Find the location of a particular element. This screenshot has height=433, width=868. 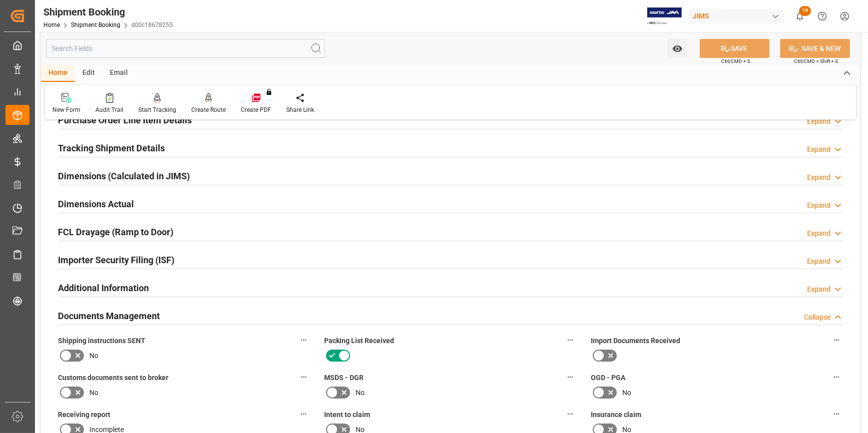

a: Shipment Booking is located at coordinates (96, 25).